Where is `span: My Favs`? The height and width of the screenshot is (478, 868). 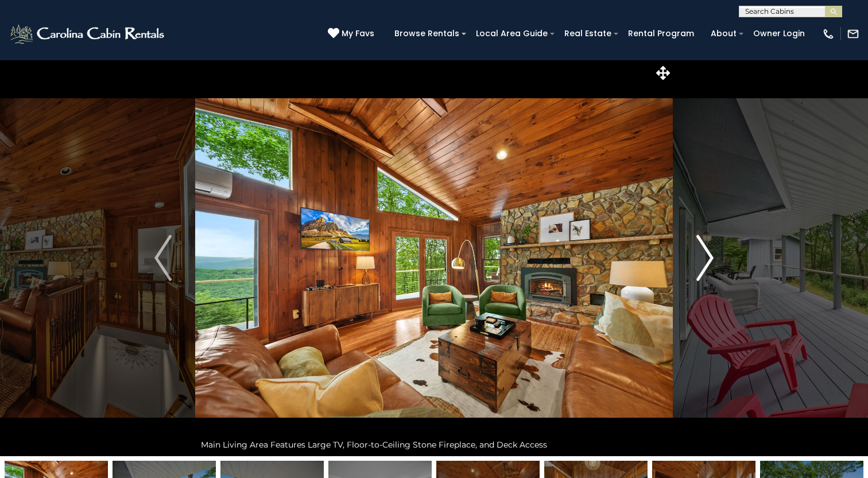 span: My Favs is located at coordinates (358, 33).